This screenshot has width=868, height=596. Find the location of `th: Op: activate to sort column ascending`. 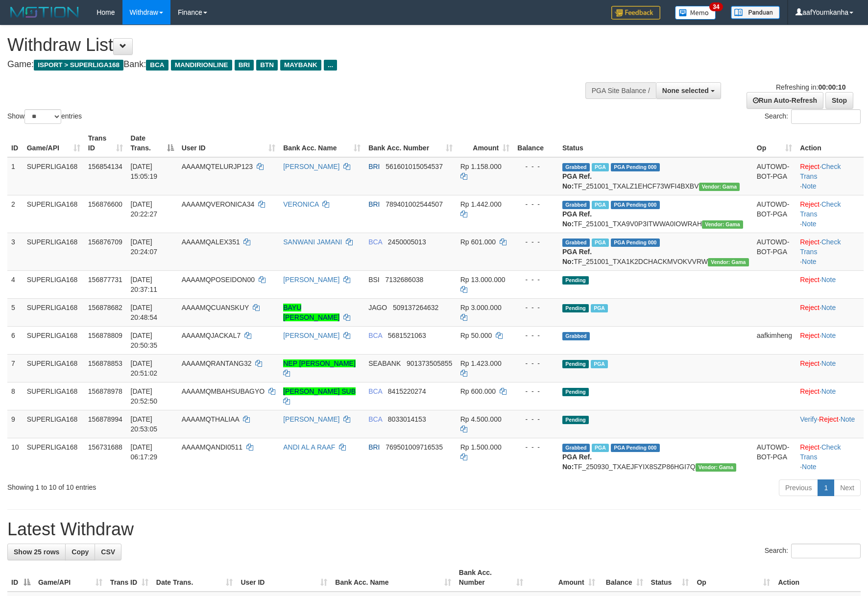

th: Op: activate to sort column ascending is located at coordinates (775, 143).